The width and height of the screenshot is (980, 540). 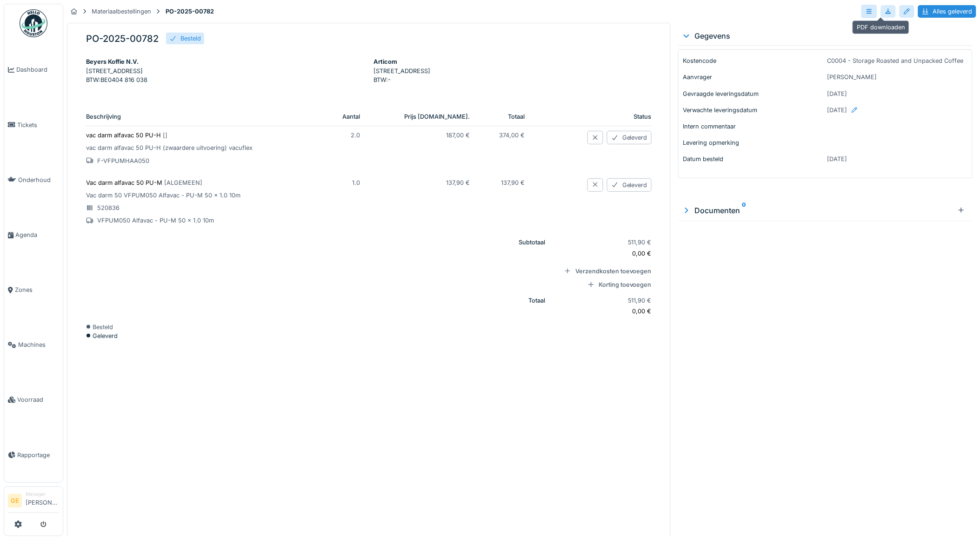 What do you see at coordinates (201, 207) in the screenshot?
I see `p: 520836` at bounding box center [201, 207].